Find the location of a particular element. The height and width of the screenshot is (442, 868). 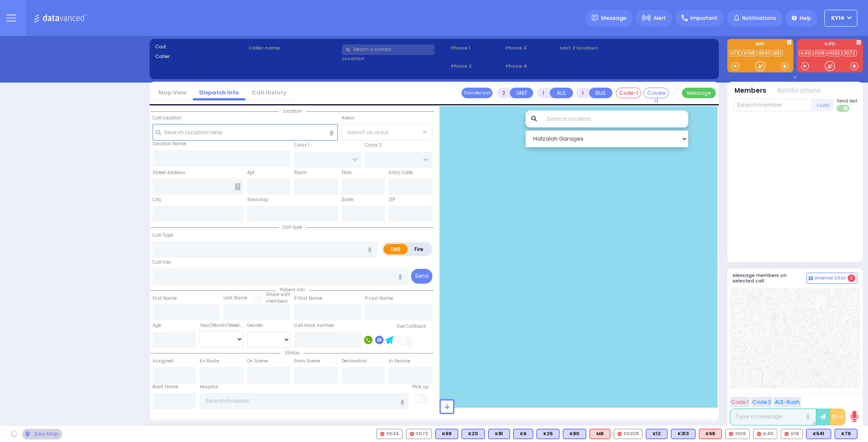

span: Send text is located at coordinates (847, 101).